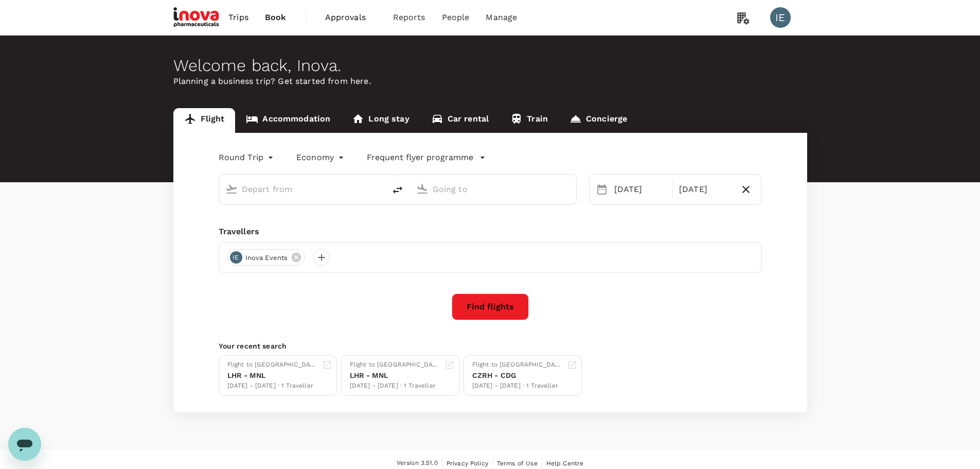 The width and height of the screenshot is (980, 469). I want to click on input: Going to, so click(493, 189).